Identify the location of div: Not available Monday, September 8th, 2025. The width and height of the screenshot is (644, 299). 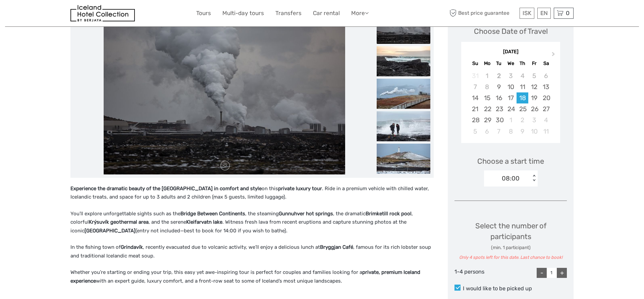
(486, 87).